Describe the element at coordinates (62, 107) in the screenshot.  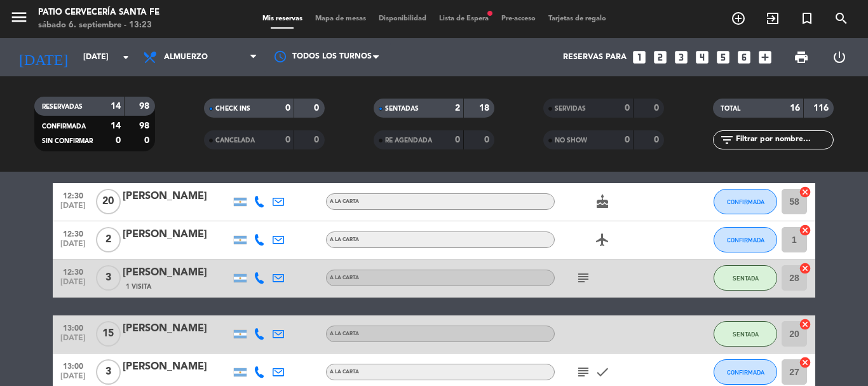
I see `span: RESERVADAS` at that location.